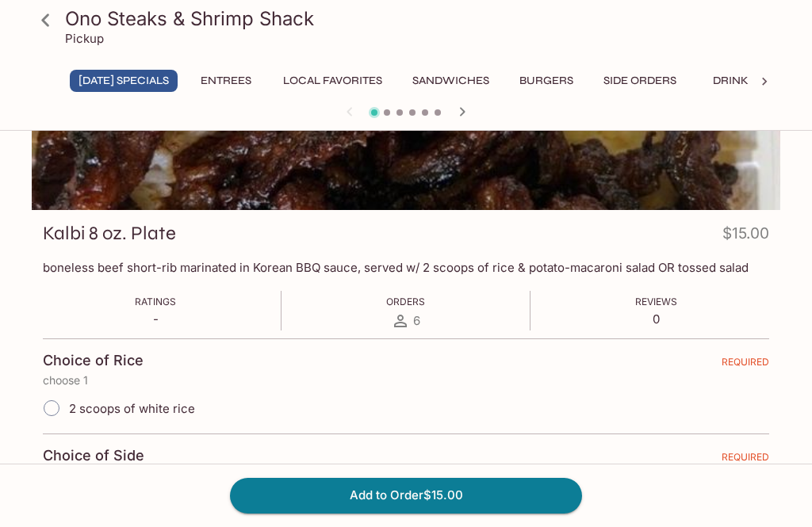 The width and height of the screenshot is (812, 527). I want to click on button: Add to Order$15.00, so click(406, 495).